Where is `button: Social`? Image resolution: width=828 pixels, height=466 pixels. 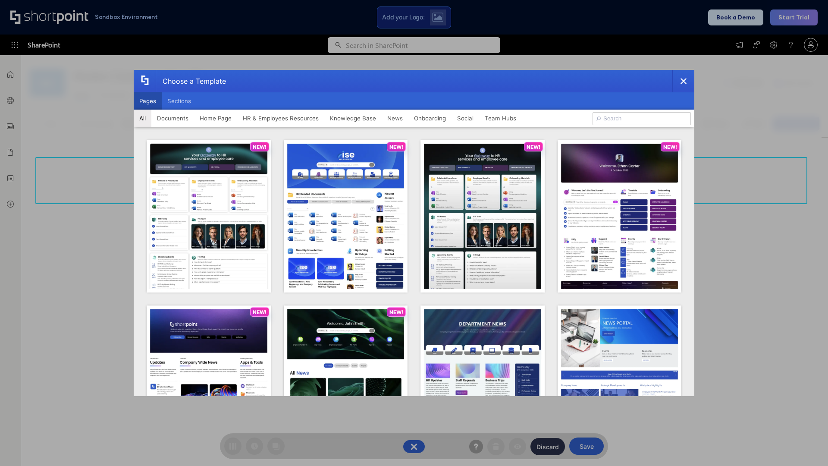 button: Social is located at coordinates (465, 118).